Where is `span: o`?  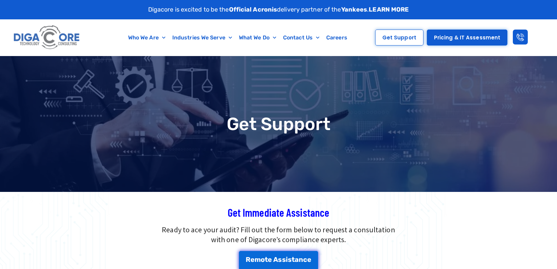
span: o is located at coordinates (263, 260).